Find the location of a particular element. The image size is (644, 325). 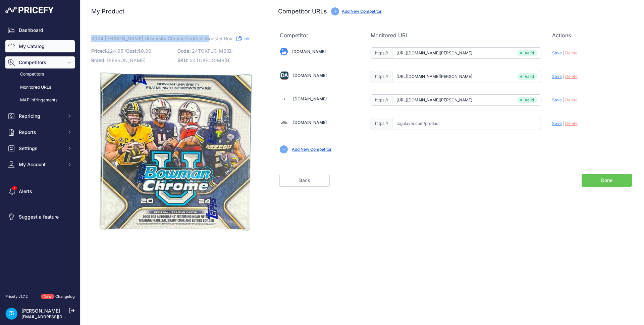

h3: My Product is located at coordinates (175, 12).